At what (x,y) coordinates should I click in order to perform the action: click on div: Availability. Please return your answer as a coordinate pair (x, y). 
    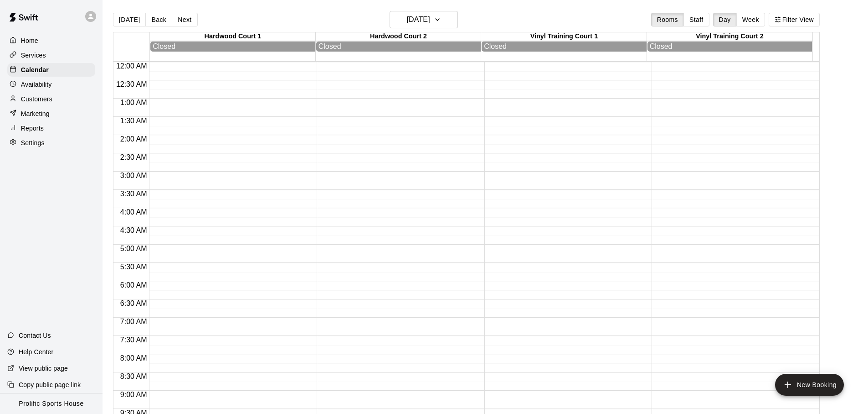
    Looking at the image, I should click on (51, 85).